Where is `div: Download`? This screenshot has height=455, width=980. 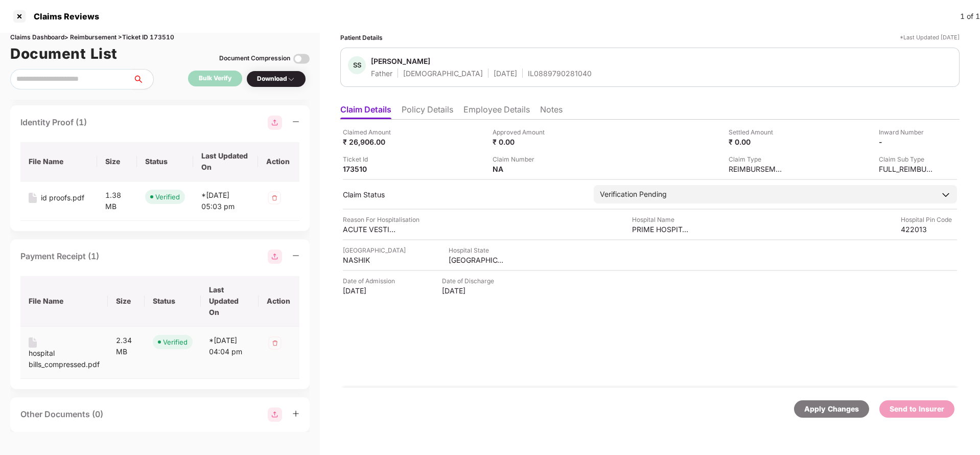
div: Download is located at coordinates (276, 78).